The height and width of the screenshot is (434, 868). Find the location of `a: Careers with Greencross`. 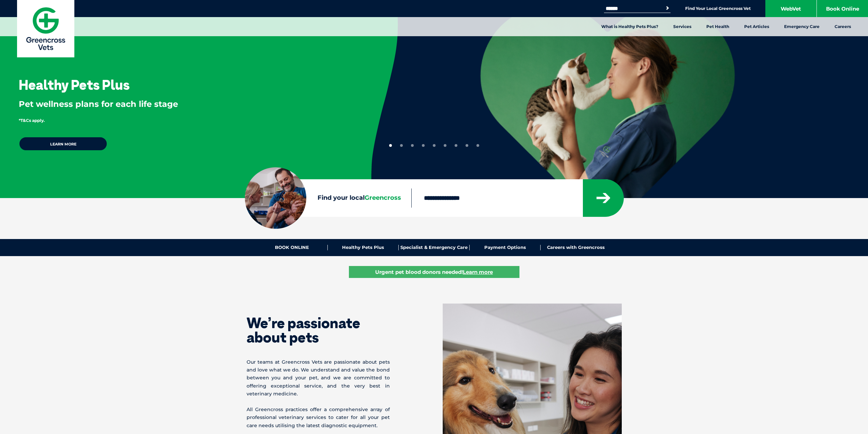

a: Careers with Greencross is located at coordinates (576, 247).